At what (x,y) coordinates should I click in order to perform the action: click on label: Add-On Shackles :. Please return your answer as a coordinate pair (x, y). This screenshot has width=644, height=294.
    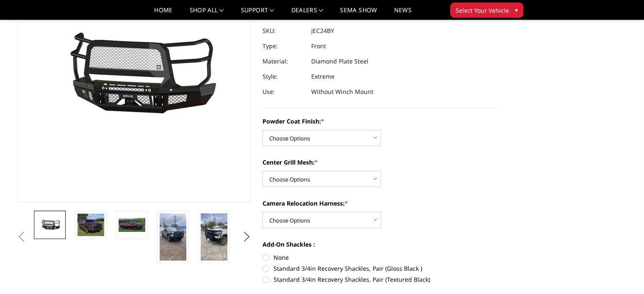
    Looking at the image, I should click on (379, 244).